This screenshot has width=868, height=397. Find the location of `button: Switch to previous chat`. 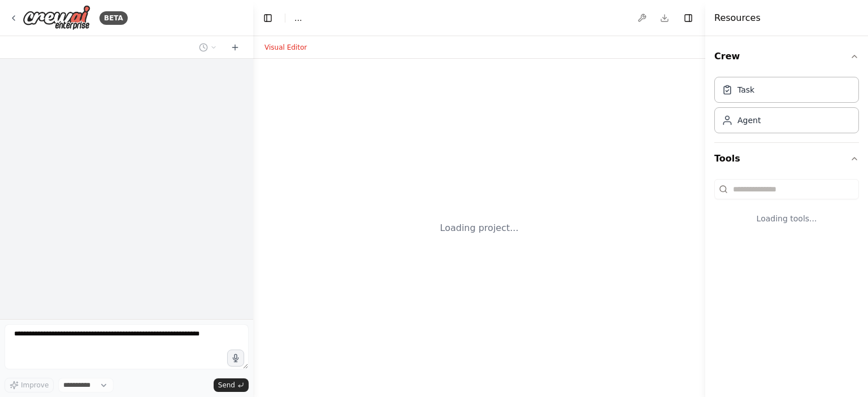

button: Switch to previous chat is located at coordinates (208, 47).